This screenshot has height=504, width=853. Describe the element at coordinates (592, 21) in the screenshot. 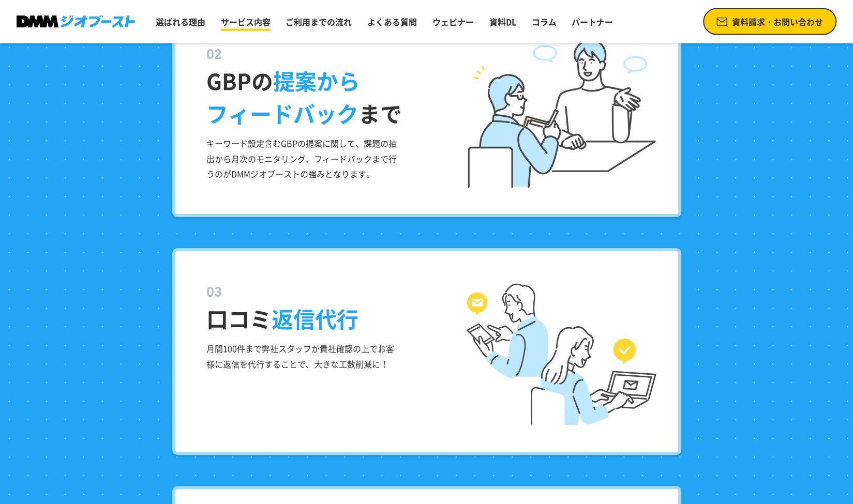

I see `a: パートナー` at that location.